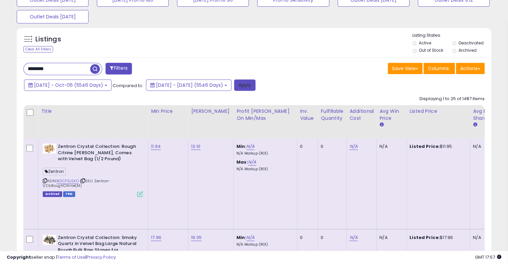 The width and height of the screenshot is (508, 264). What do you see at coordinates (128, 85) in the screenshot?
I see `span: Compared to:` at bounding box center [128, 85].